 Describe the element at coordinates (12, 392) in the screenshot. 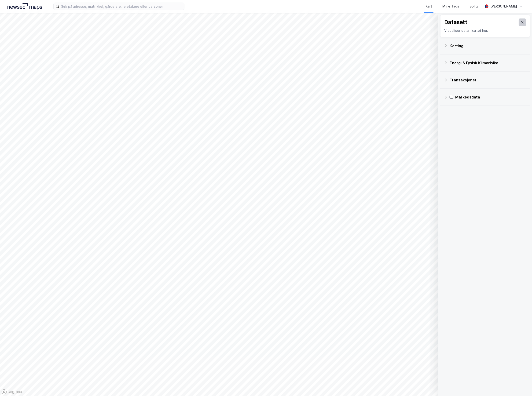

I see `a: Mapbox homepage` at that location.